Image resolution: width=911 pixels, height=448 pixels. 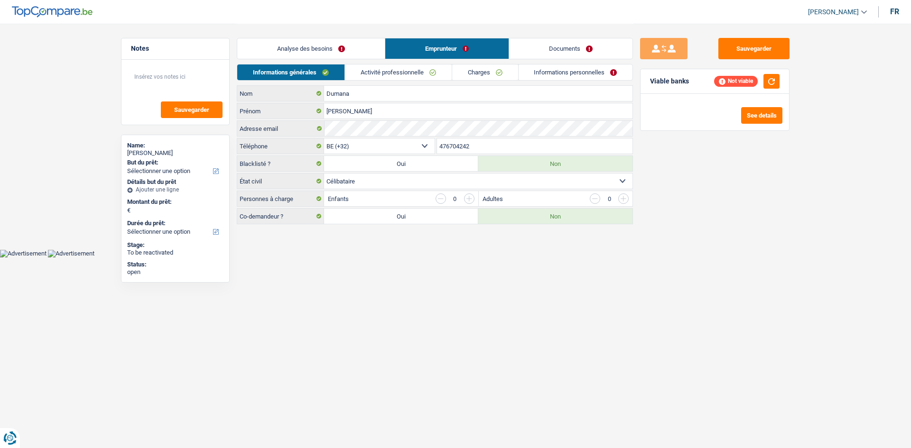 I want to click on div: Détails but du prêt, so click(x=175, y=182).